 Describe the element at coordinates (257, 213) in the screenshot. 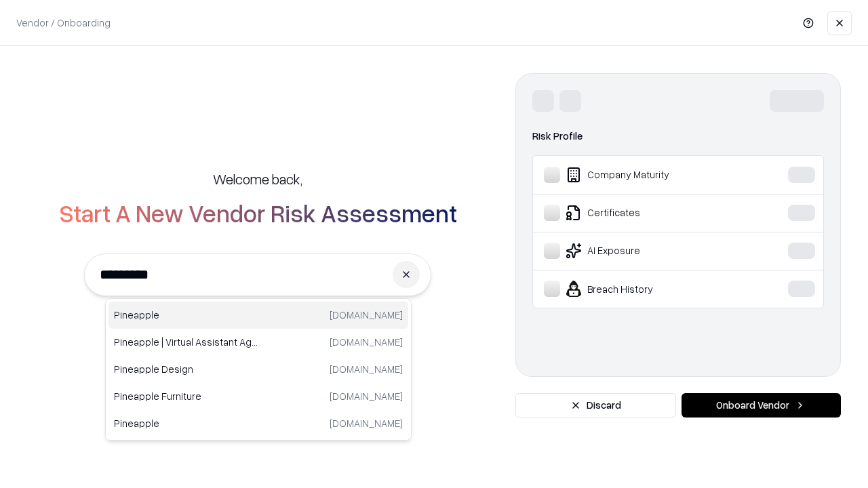

I see `h2: Start A New Vendor Risk Assessment` at that location.